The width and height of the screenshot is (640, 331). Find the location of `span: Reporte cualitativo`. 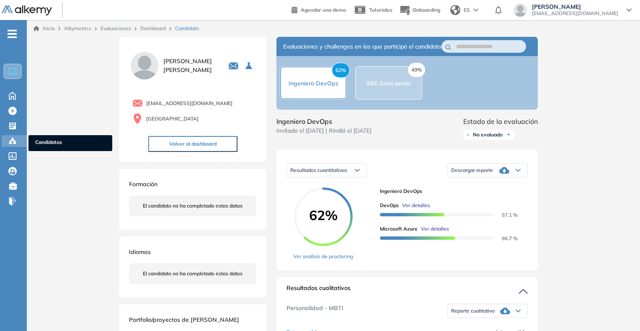

span: Reporte cualitativo is located at coordinates (473, 311).